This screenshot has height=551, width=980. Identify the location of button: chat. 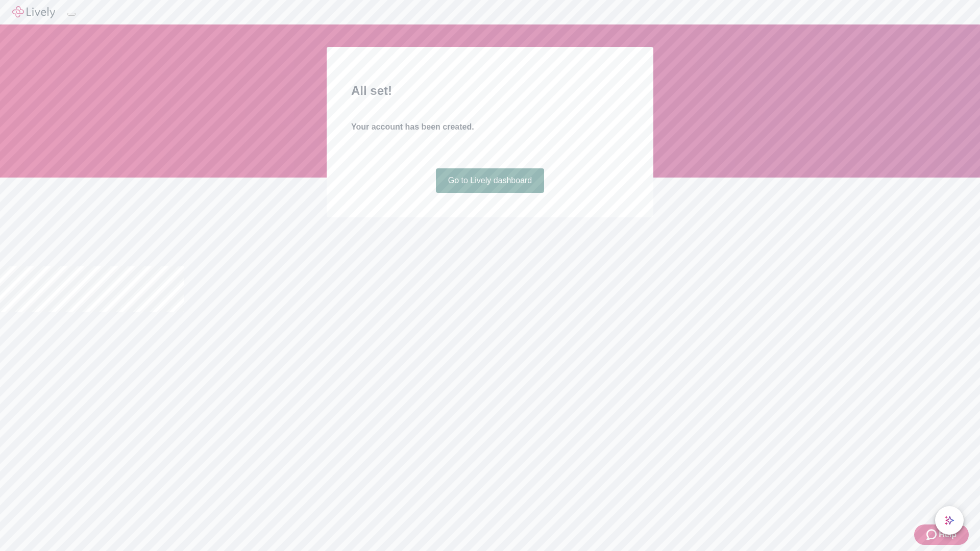
(950, 521).